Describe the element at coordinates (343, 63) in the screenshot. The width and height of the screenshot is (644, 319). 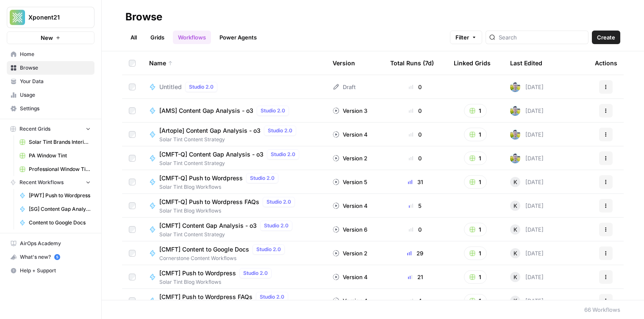
I see `div: Version` at that location.